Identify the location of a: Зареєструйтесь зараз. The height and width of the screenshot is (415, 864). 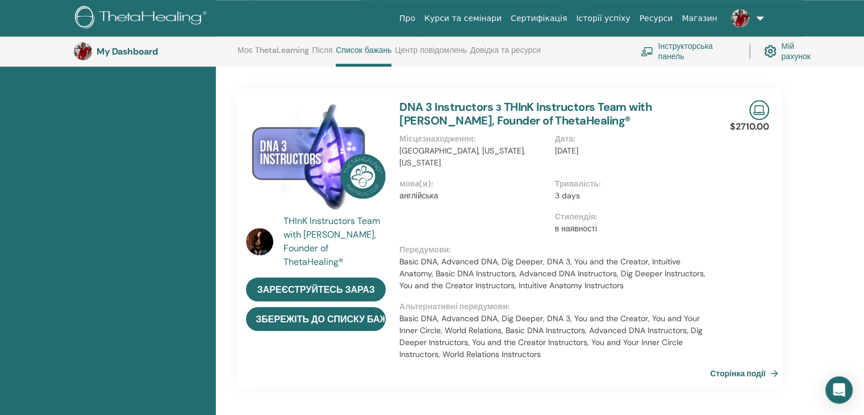
(316, 289).